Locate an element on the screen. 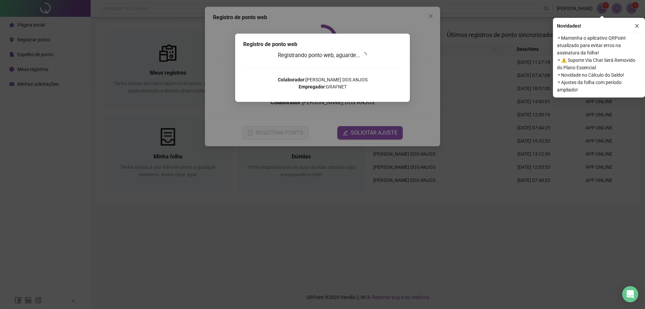 The height and width of the screenshot is (309, 645). div: Open Intercom Messenger is located at coordinates (631, 294).